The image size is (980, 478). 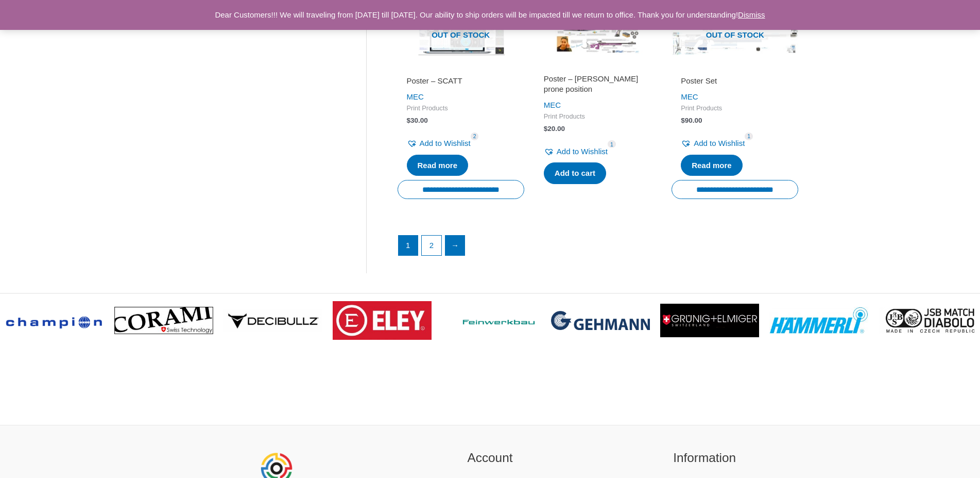 I want to click on a: Add to cart: “Poster - Ivana Maksimovic prone position”, so click(x=575, y=173).